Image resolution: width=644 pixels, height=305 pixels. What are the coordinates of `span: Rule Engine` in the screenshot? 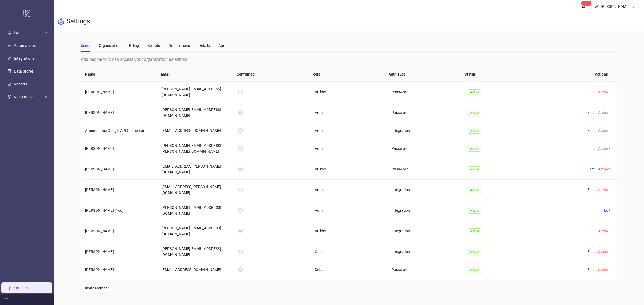 It's located at (29, 97).